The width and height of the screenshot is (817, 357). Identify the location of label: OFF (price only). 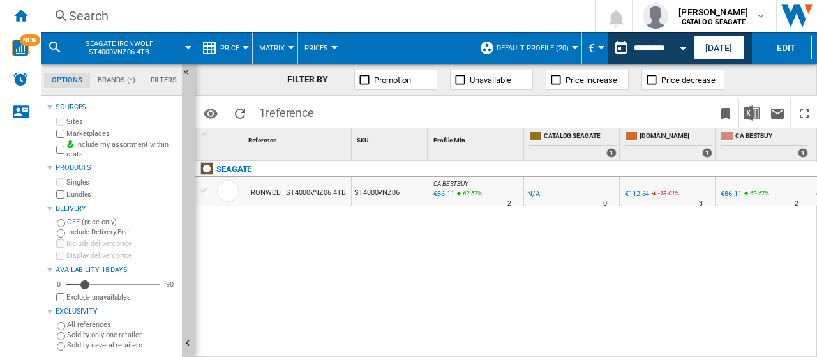
(122, 222).